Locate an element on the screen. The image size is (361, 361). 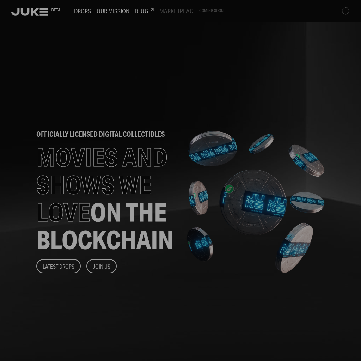
button: Join Us is located at coordinates (101, 266).